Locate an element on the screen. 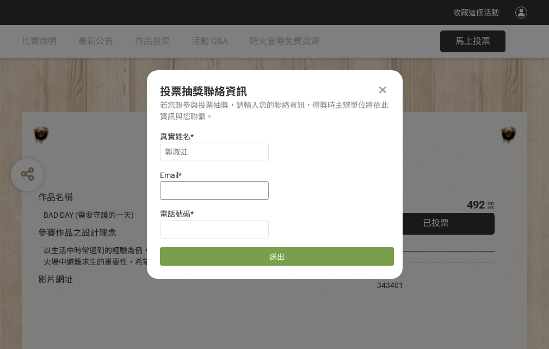 This screenshot has width=549, height=349. a: 最新公告 is located at coordinates (96, 41).